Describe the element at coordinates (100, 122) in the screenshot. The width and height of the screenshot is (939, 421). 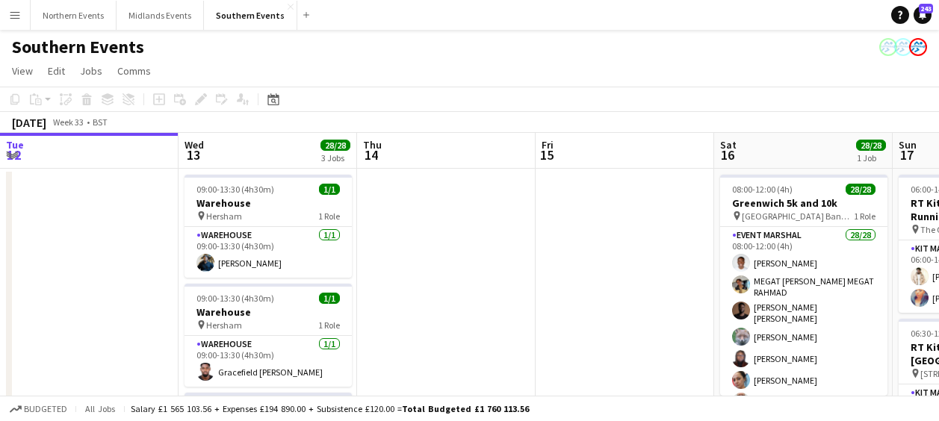
I see `div: BST` at that location.